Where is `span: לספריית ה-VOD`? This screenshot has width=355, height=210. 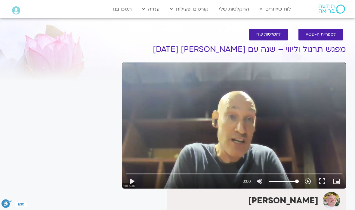 span: לספריית ה-VOD is located at coordinates (321, 34).